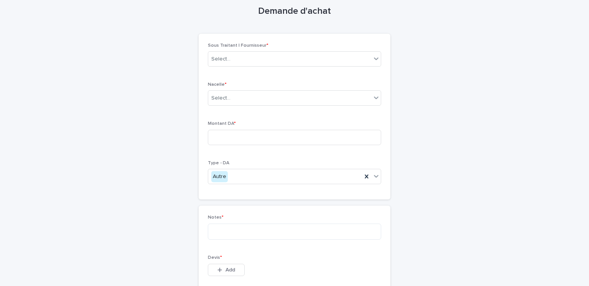 The image size is (589, 286). I want to click on span: Montant DA, so click(222, 124).